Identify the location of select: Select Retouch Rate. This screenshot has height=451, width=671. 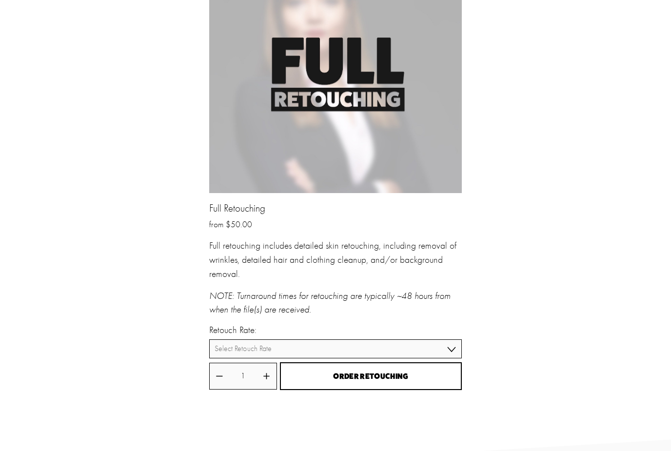
(335, 348).